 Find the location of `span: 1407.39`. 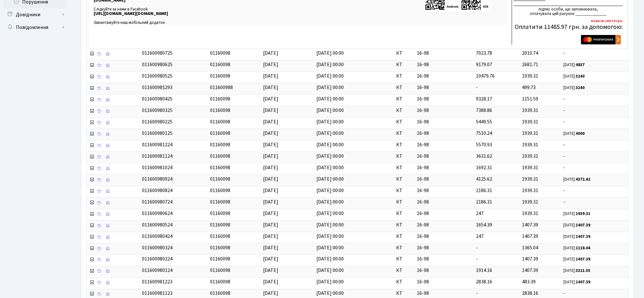

span: 1407.39 is located at coordinates (531, 259).